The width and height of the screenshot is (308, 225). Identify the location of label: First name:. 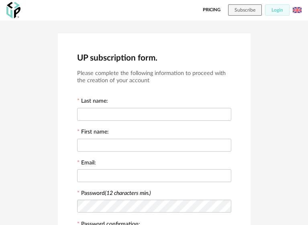
(93, 133).